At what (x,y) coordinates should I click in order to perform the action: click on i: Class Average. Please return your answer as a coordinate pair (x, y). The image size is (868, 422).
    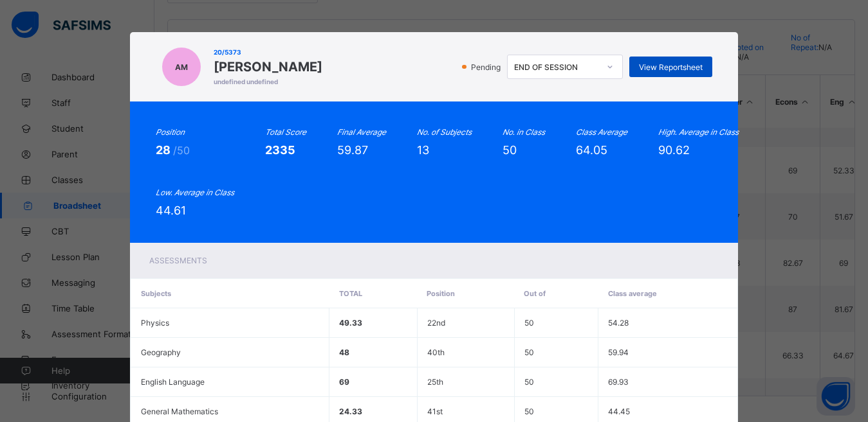
    Looking at the image, I should click on (601, 131).